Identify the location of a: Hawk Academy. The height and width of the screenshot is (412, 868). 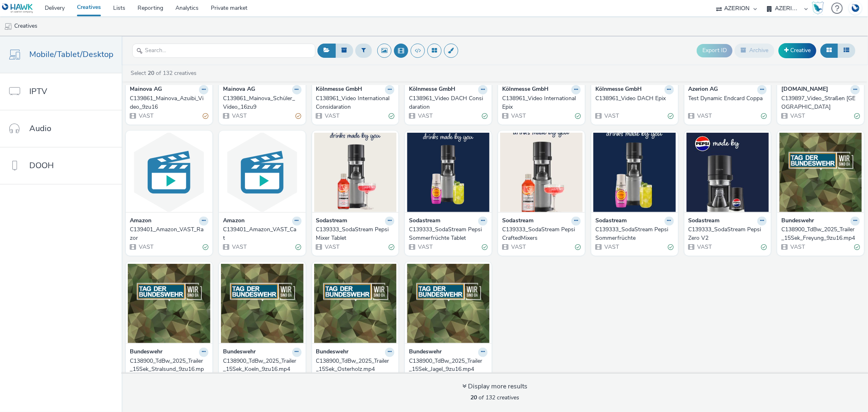
(819, 8).